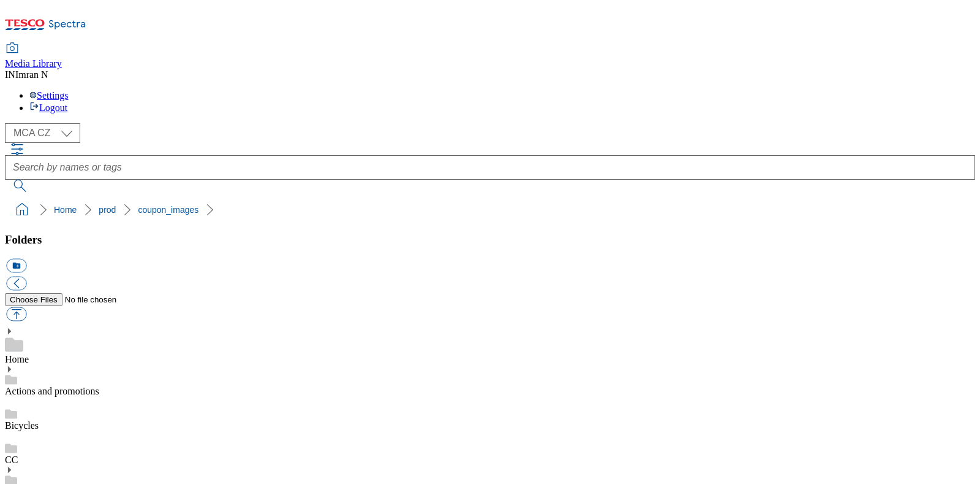 This screenshot has width=980, height=484. I want to click on span: Media Library, so click(33, 63).